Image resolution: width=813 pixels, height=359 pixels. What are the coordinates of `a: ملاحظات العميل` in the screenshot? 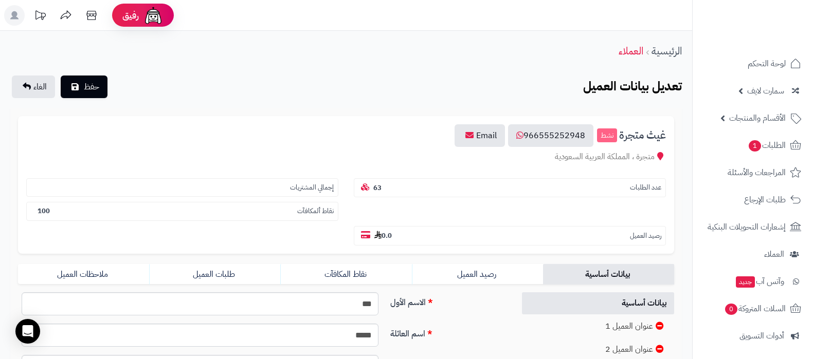 It's located at (83, 275).